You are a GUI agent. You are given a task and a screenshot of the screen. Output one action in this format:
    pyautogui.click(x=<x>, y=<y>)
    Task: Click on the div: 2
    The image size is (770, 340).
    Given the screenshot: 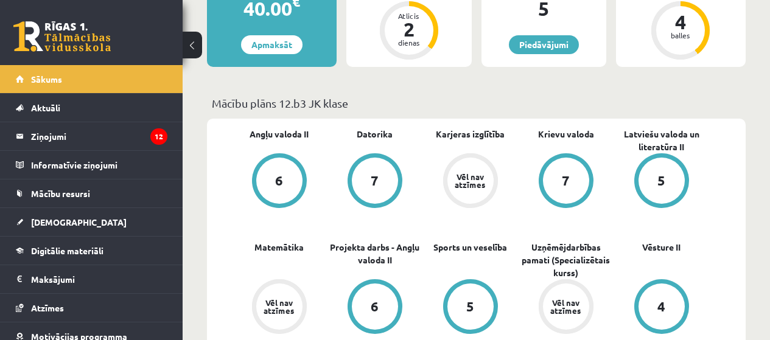 What is the action you would take?
    pyautogui.click(x=409, y=29)
    